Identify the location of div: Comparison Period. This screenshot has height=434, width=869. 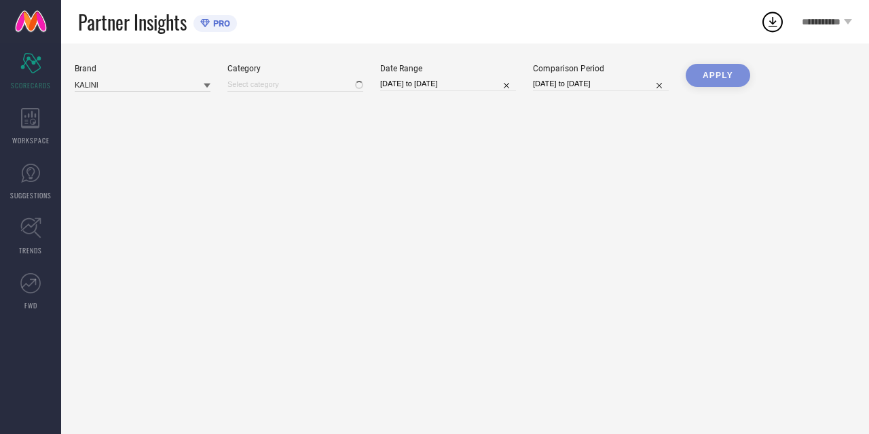
(601, 69).